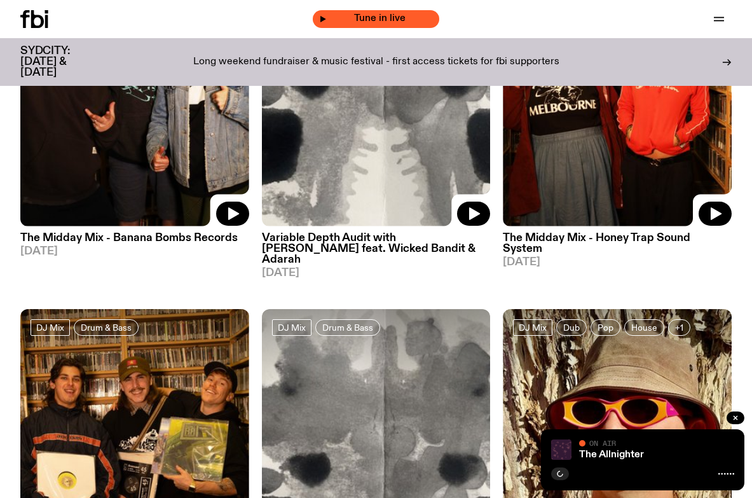  I want to click on span: Dub, so click(572, 327).